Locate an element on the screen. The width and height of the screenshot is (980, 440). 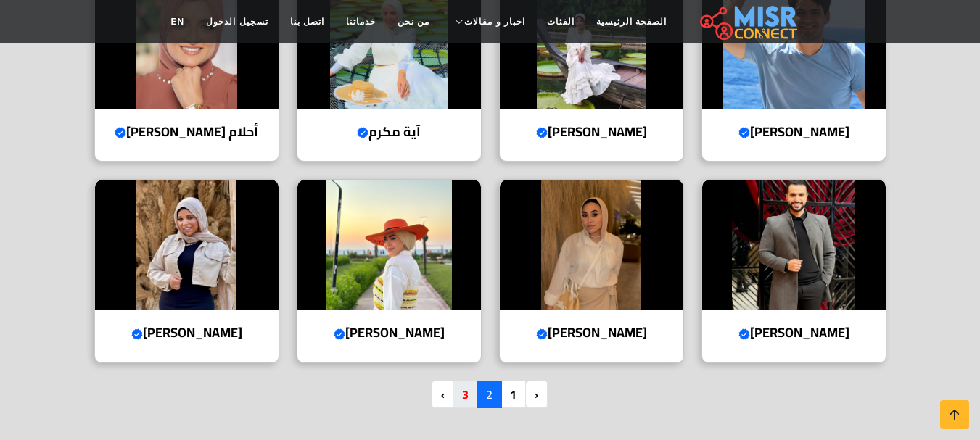
a: pagination.previous is located at coordinates (536, 395).